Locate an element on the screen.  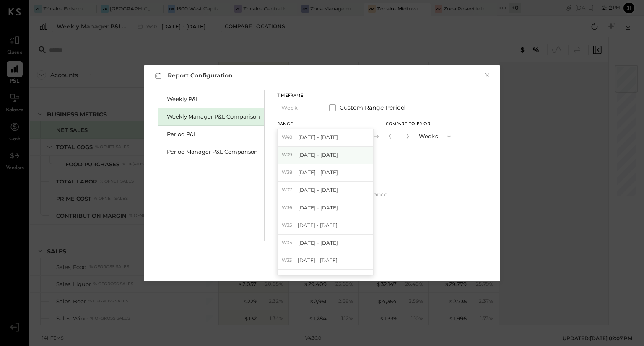
span: W33 is located at coordinates (288, 261).